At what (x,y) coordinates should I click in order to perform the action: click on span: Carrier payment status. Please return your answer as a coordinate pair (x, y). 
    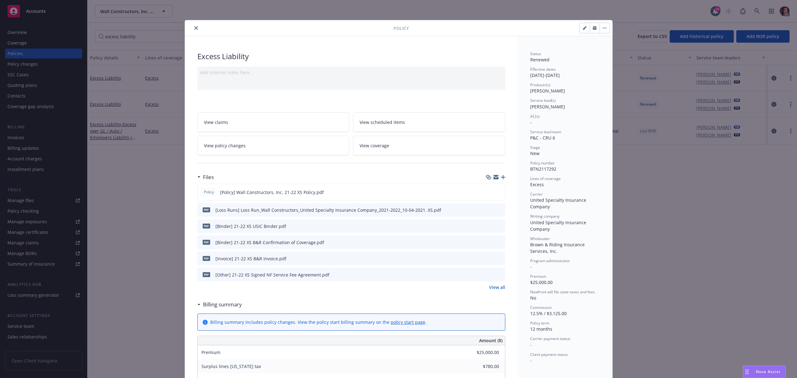
    Looking at the image, I should click on (550, 338).